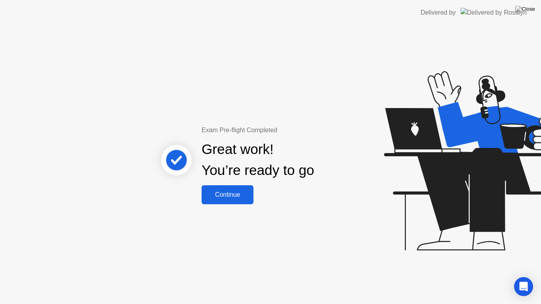 This screenshot has height=304, width=541. Describe the element at coordinates (227, 195) in the screenshot. I see `div: Continue` at that location.